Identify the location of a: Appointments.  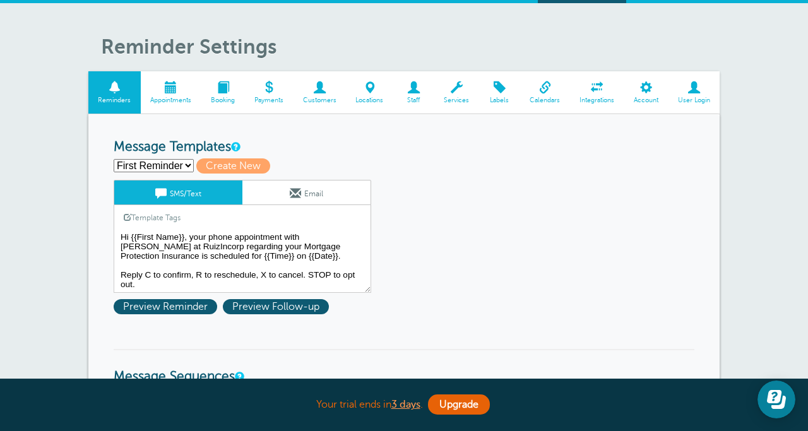
(171, 92).